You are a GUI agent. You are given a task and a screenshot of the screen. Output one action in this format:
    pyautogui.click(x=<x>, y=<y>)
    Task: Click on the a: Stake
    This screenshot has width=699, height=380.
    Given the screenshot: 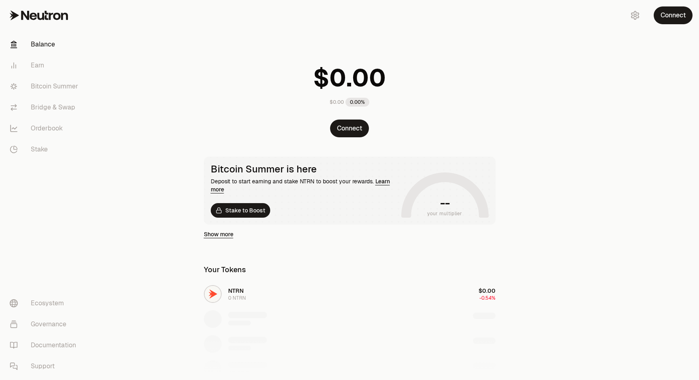 What is the action you would take?
    pyautogui.click(x=45, y=150)
    